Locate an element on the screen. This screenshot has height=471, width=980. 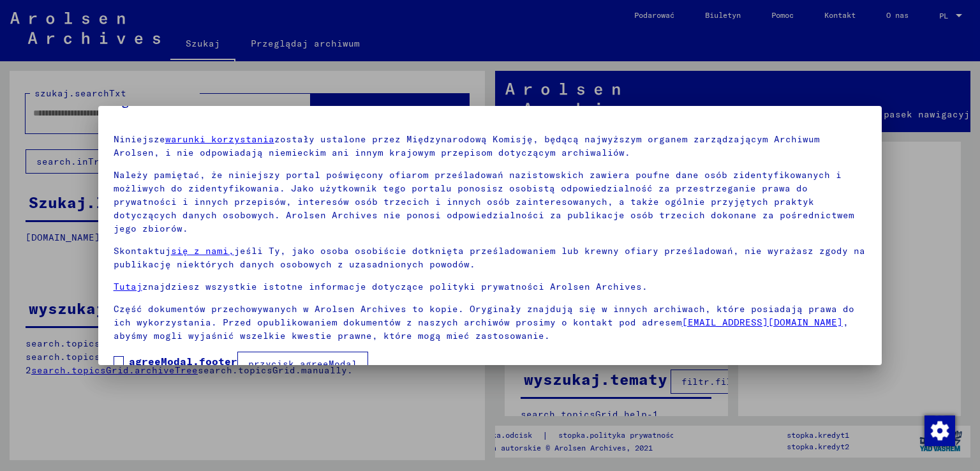
font: się z nami, is located at coordinates (203, 251).